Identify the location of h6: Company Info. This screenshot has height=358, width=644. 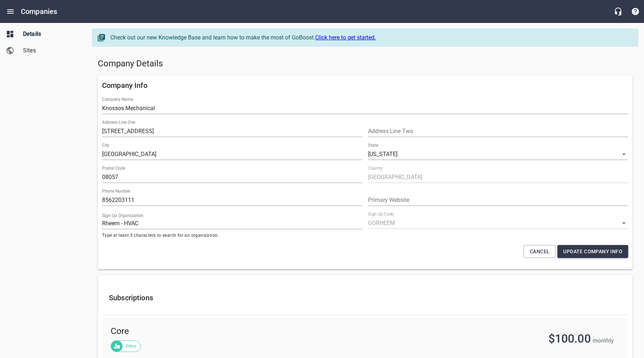
(365, 85).